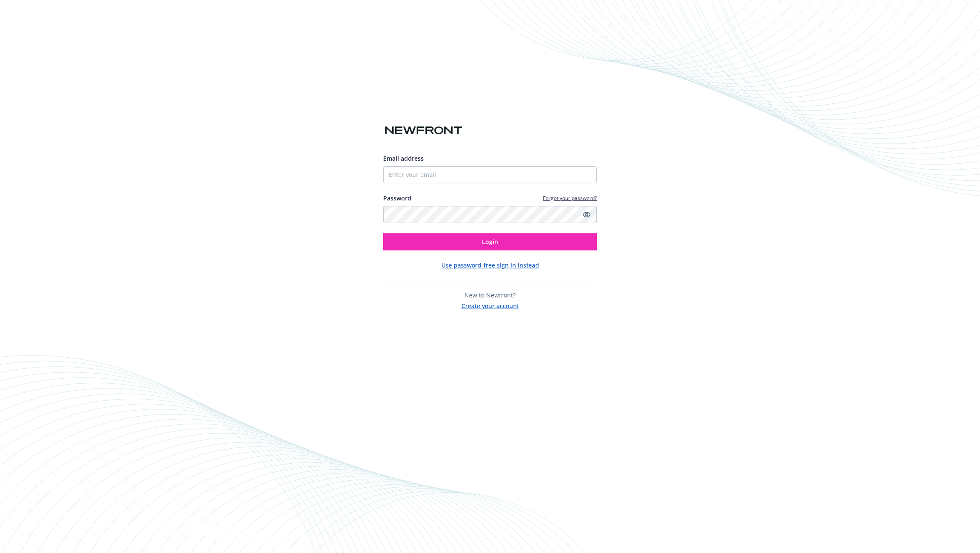 The image size is (980, 553). What do you see at coordinates (490, 294) in the screenshot?
I see `span: New to Newfront?` at bounding box center [490, 294].